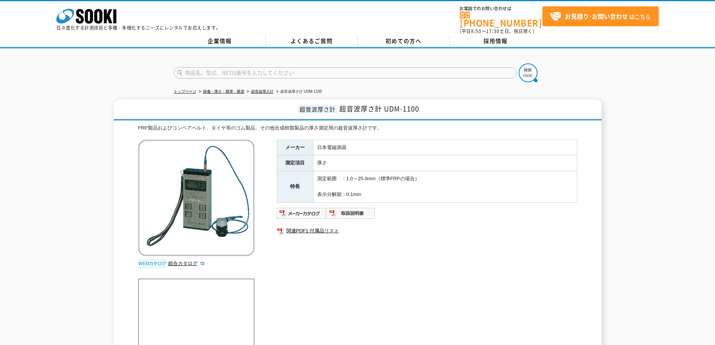 This screenshot has width=715, height=345. Describe the element at coordinates (295, 147) in the screenshot. I see `th: メーカー` at that location.